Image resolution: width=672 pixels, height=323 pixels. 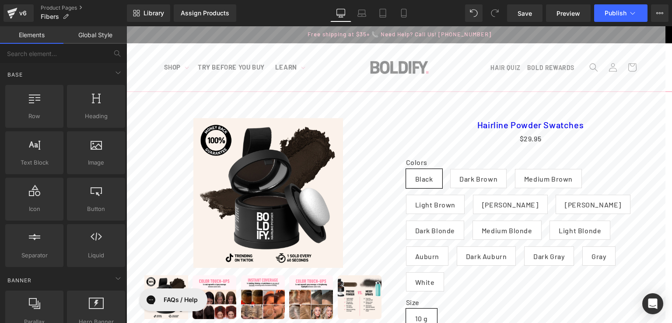 I want to click on span: Medium Brown, so click(x=422, y=152).